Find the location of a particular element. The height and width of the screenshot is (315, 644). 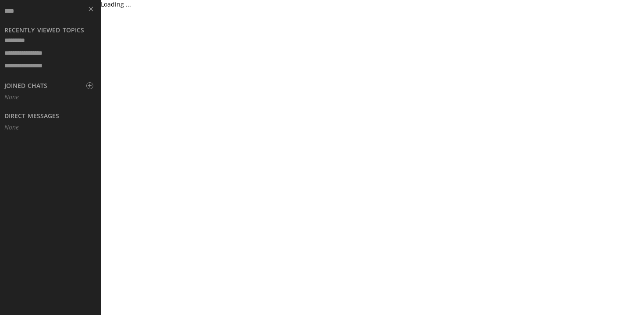

h3: Recently viewed topics is located at coordinates (44, 30).